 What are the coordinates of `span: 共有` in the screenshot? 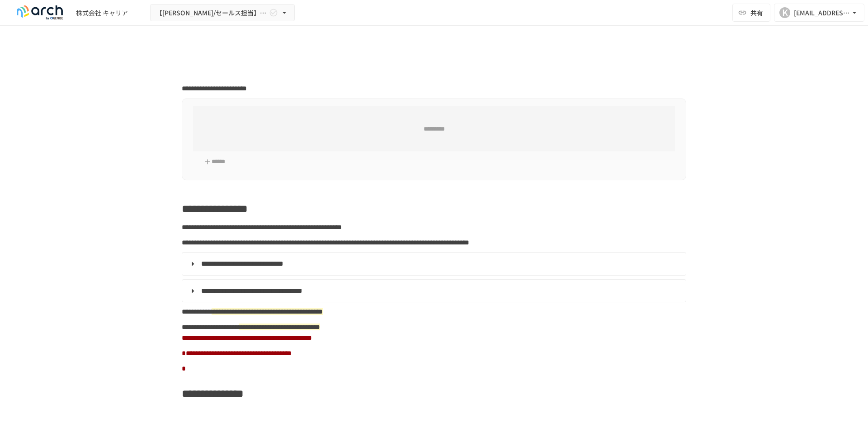 It's located at (757, 13).